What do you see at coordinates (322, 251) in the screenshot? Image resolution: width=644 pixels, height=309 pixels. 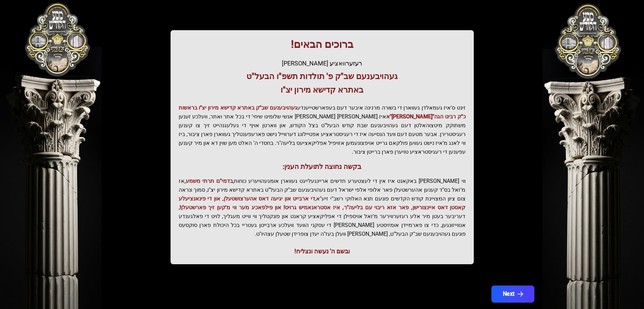 I see `div: ובשם ה' נעשה ונצליח!` at bounding box center [322, 251].